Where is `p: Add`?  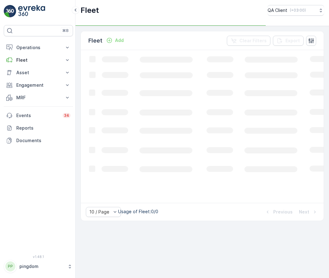 p: Add is located at coordinates (119, 40).